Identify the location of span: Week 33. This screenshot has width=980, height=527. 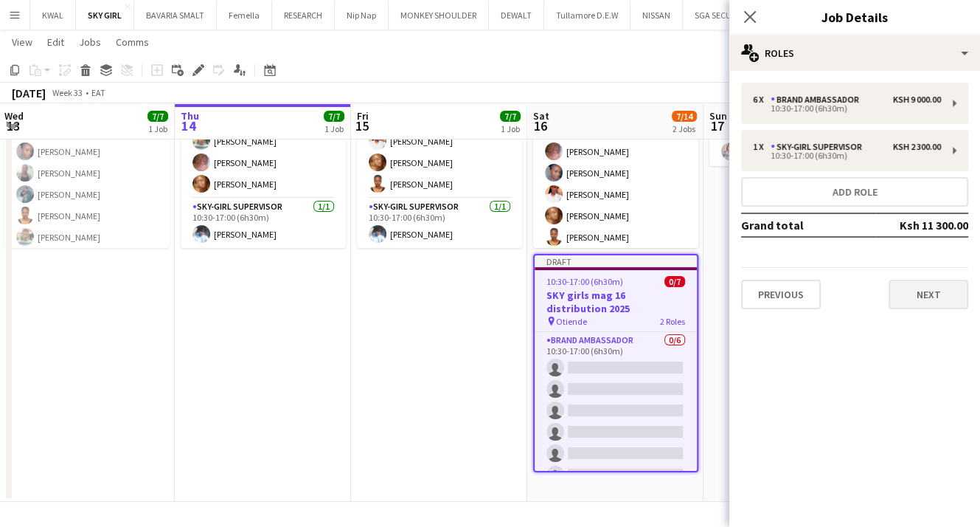
(67, 92).